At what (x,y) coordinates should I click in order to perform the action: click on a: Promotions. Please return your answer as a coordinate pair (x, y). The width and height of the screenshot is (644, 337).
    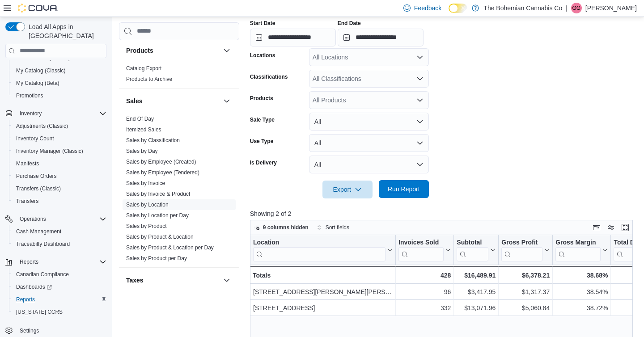
    Looking at the image, I should click on (30, 96).